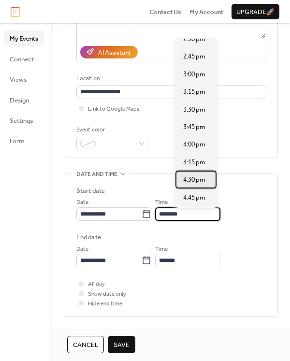  What do you see at coordinates (194, 110) in the screenshot?
I see `span: 3:30 pm` at bounding box center [194, 110].